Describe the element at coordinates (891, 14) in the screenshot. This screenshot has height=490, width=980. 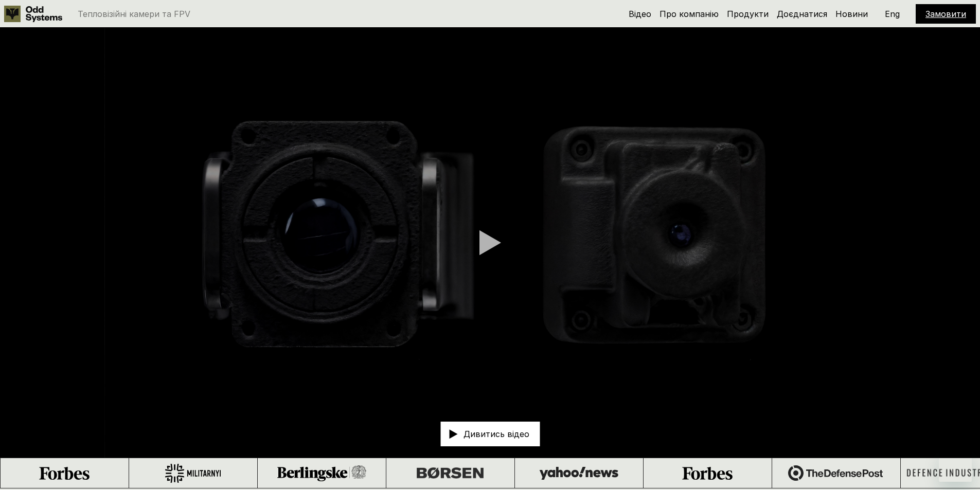
I see `p: Eng` at that location.